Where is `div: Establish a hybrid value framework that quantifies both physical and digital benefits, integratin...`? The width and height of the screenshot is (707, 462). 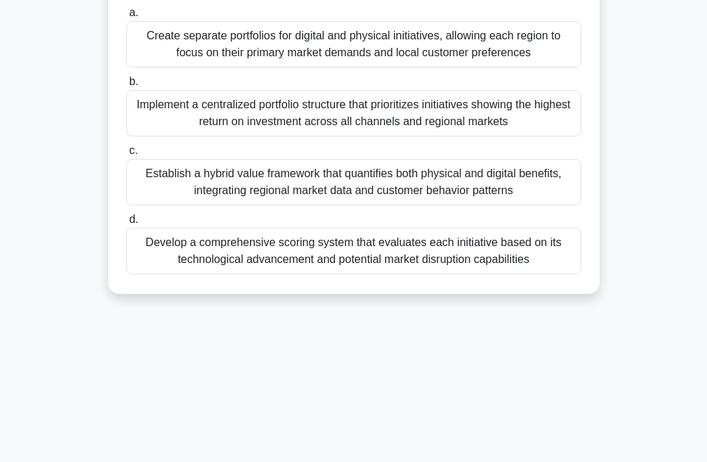
div: Establish a hybrid value framework that quantifies both physical and digital benefits, integratin... is located at coordinates (354, 182).